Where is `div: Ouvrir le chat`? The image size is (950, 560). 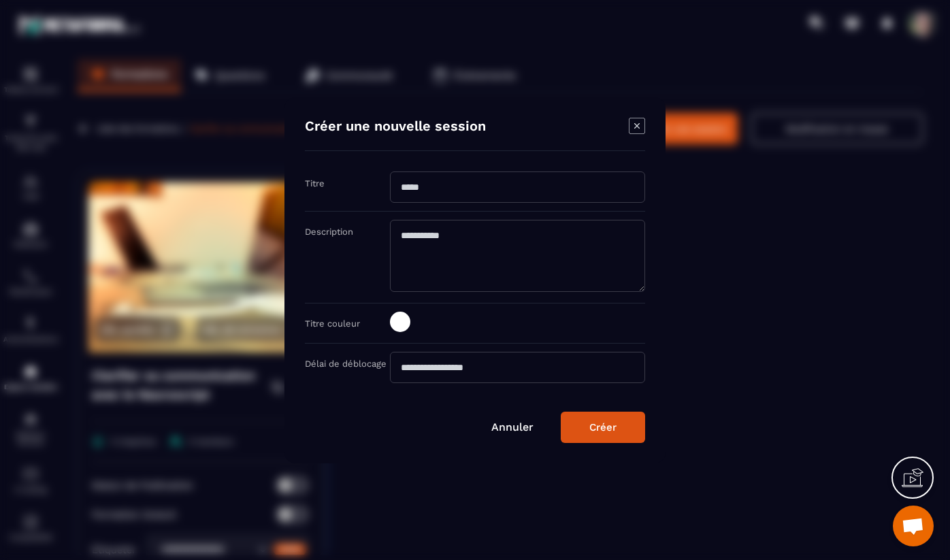 div: Ouvrir le chat is located at coordinates (913, 526).